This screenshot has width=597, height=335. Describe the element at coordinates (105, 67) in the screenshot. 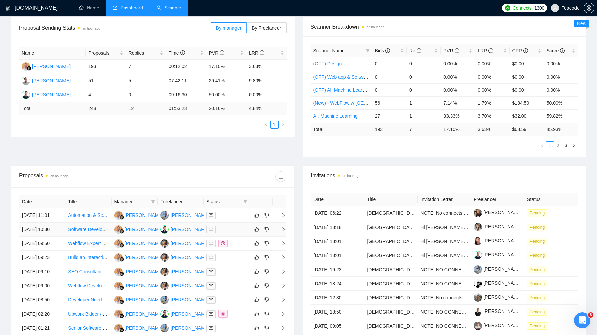

I see `td: 193` at that location.